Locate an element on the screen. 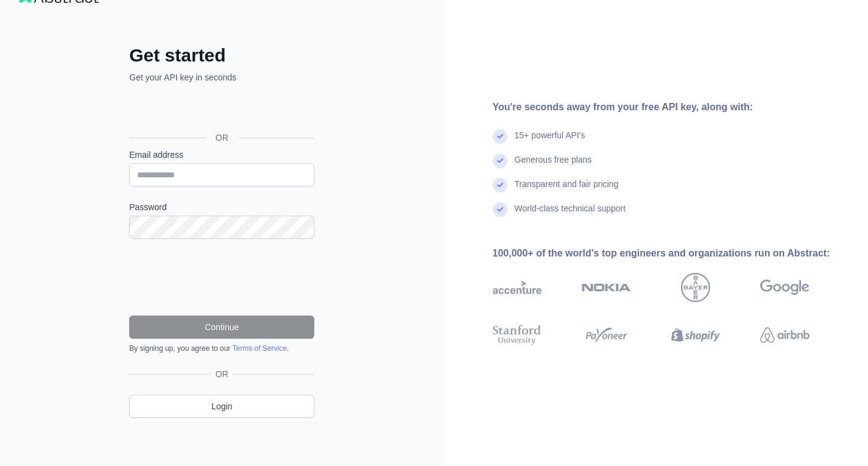 This screenshot has width=868, height=466. img: google is located at coordinates (785, 288).